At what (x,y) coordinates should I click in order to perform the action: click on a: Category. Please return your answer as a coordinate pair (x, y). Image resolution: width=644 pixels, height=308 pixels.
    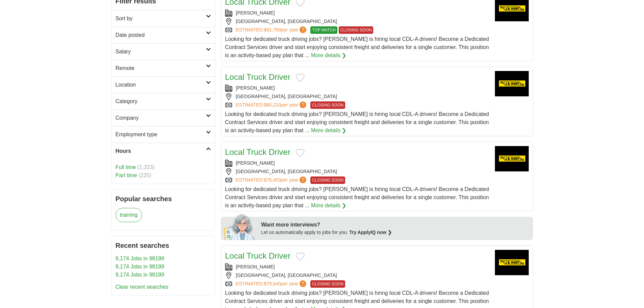
    Looking at the image, I should click on (163, 101).